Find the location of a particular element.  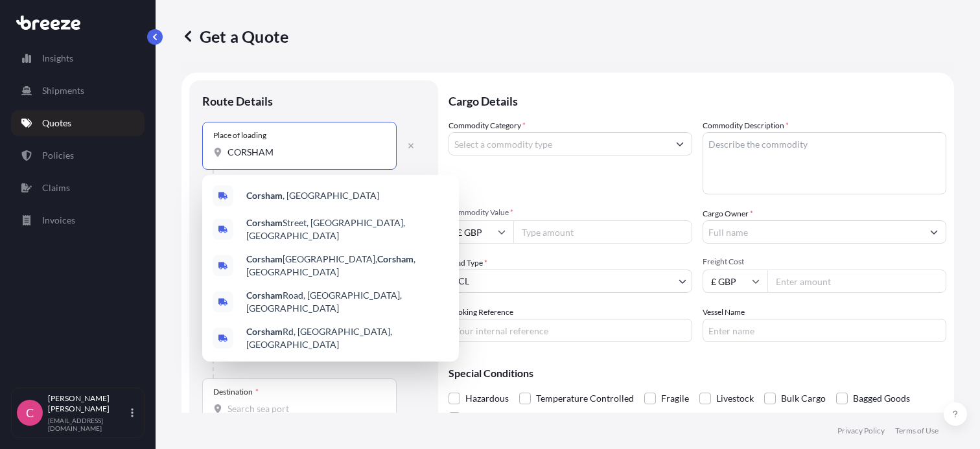

label: Vessel Name is located at coordinates (724, 312).